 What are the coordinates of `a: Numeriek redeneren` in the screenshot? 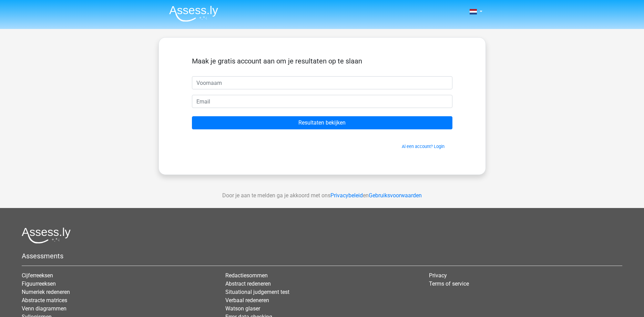 It's located at (46, 292).